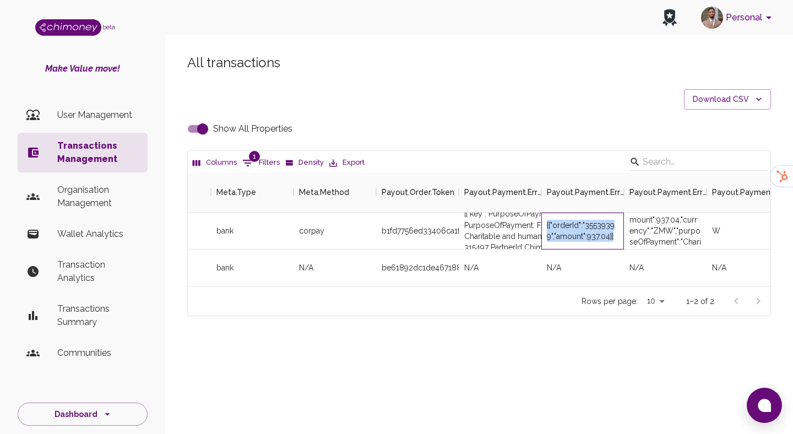  I want to click on div: b1fd7756ed33406ca1f60c7d5d4572c0, so click(418, 231).